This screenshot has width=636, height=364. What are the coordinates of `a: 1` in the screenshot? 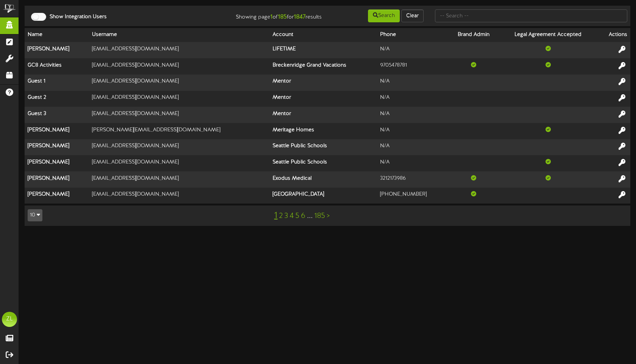 It's located at (275, 216).